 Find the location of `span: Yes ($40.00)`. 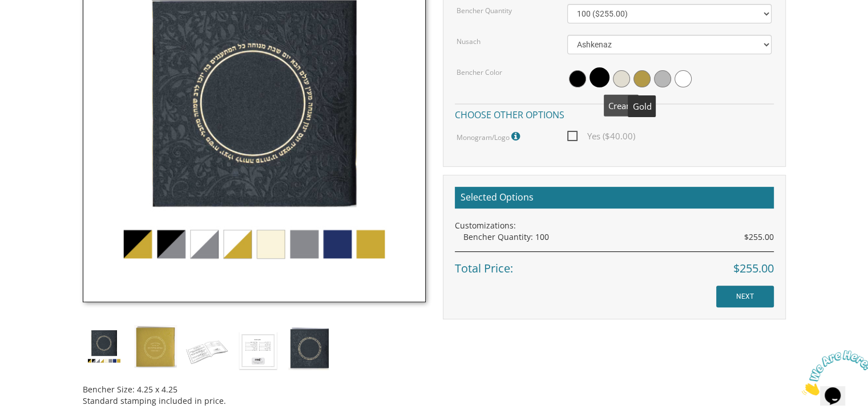

span: Yes ($40.00) is located at coordinates (601, 136).